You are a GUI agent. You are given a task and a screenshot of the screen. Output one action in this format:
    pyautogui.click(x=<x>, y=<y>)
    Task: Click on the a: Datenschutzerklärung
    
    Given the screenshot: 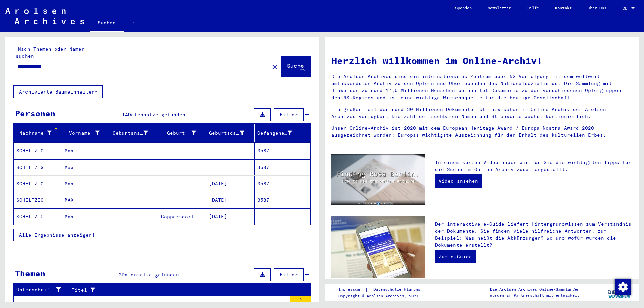 What is the action you would take?
    pyautogui.click(x=398, y=289)
    